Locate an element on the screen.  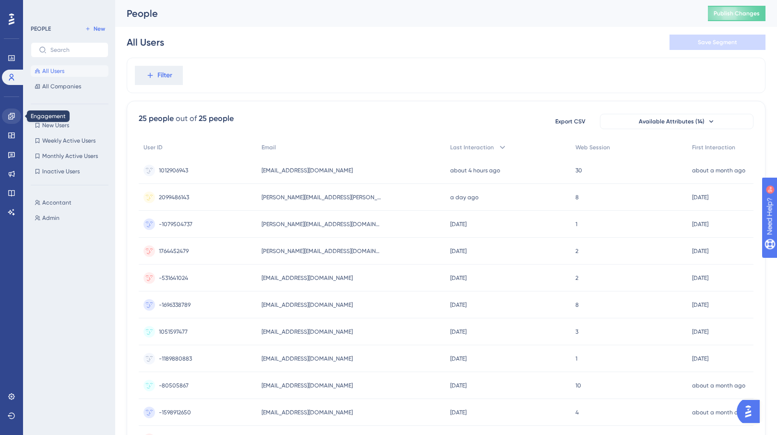
span: Publish Changes is located at coordinates (737, 13).